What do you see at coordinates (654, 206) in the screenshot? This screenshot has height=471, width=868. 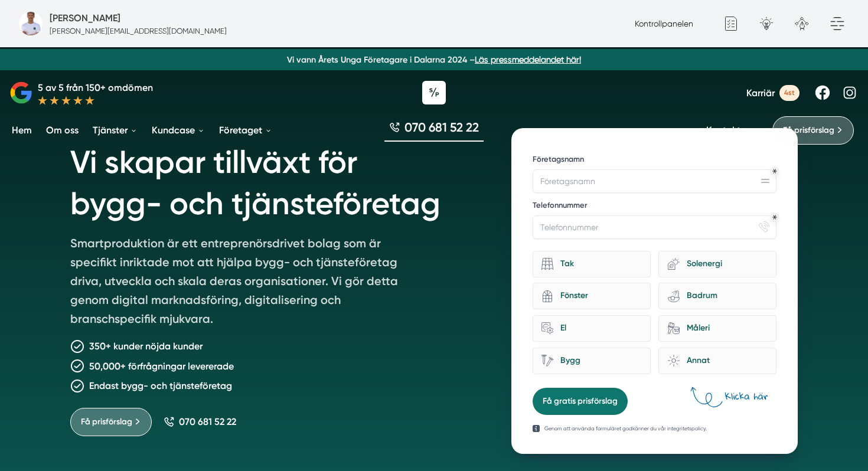 I see `label: Telefonnummer` at bounding box center [654, 206].